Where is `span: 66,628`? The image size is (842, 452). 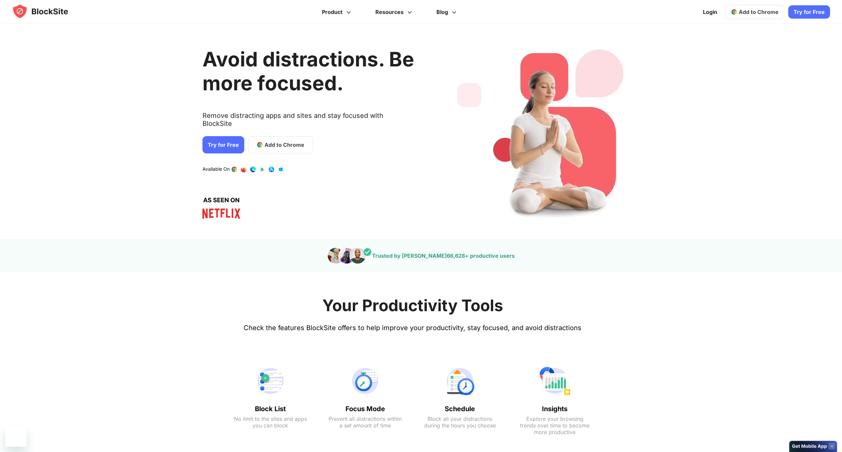
span: 66,628 is located at coordinates (456, 256).